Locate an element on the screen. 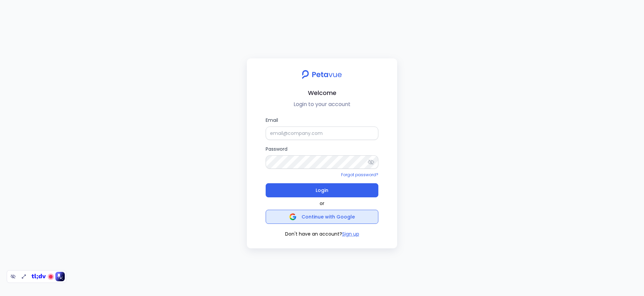 The height and width of the screenshot is (296, 644). label: Password is located at coordinates (322, 157).